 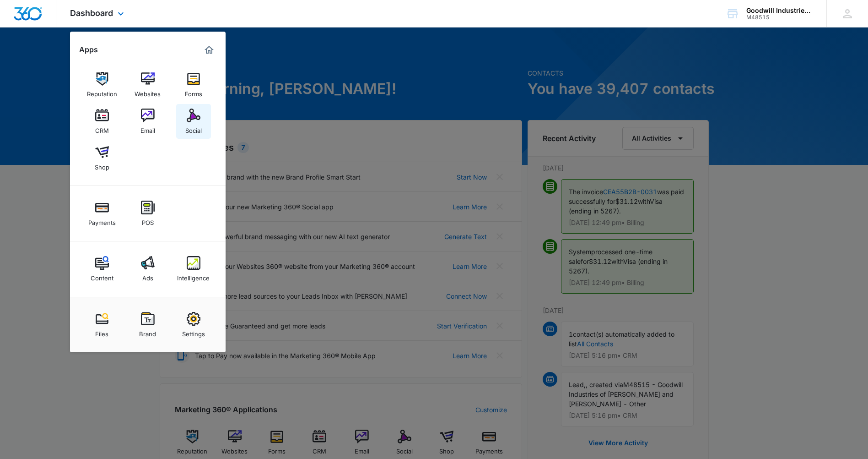 I want to click on a: Websites, so click(x=148, y=85).